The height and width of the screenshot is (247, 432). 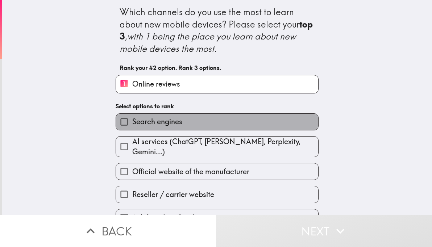 What do you see at coordinates (217, 30) in the screenshot?
I see `div: Which channels do you use the most to learn about new mobile devices? Please select your ,` at bounding box center [217, 30].